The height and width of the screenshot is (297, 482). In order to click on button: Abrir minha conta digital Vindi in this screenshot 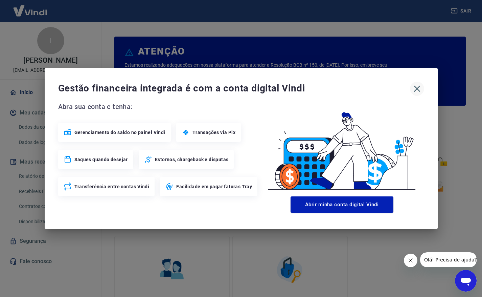, I will do `click(342, 204)`.